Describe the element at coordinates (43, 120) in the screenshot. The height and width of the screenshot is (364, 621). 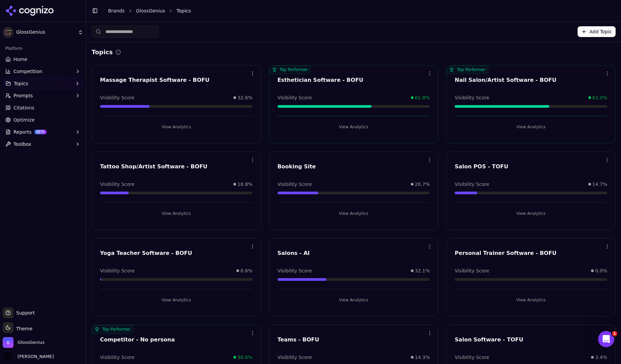
I see `a: Optimize` at that location.